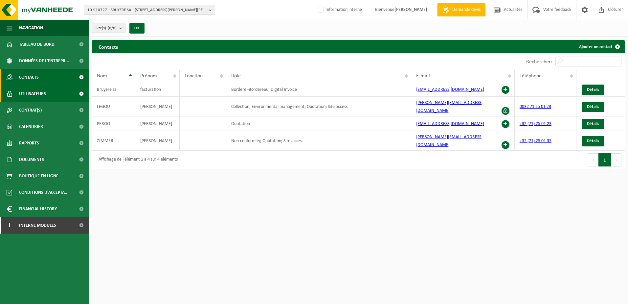 This screenshot has height=304, width=628. I want to click on button: Site(s)(8/8), so click(109, 28).